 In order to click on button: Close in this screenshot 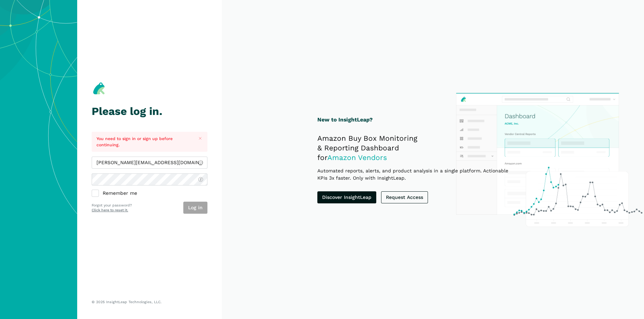, I will do `click(200, 138)`.